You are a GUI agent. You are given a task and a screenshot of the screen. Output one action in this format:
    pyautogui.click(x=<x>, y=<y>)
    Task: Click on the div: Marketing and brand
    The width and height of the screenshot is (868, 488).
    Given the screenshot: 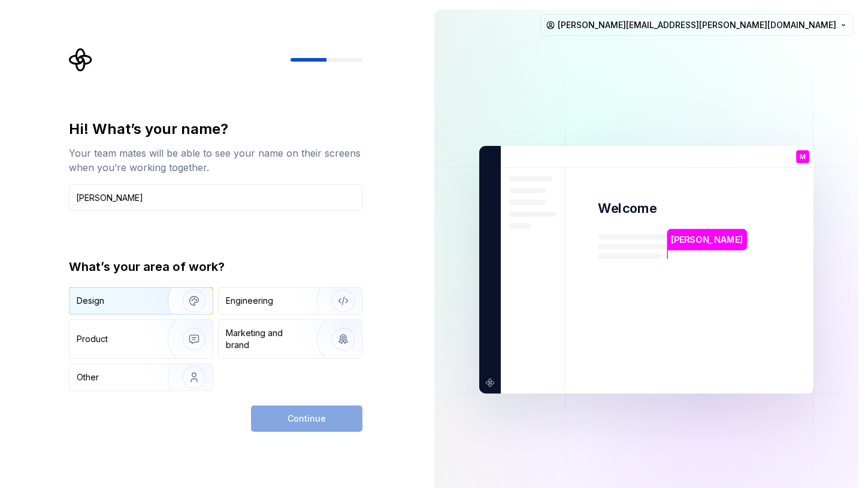 What is the action you would take?
    pyautogui.click(x=266, y=339)
    